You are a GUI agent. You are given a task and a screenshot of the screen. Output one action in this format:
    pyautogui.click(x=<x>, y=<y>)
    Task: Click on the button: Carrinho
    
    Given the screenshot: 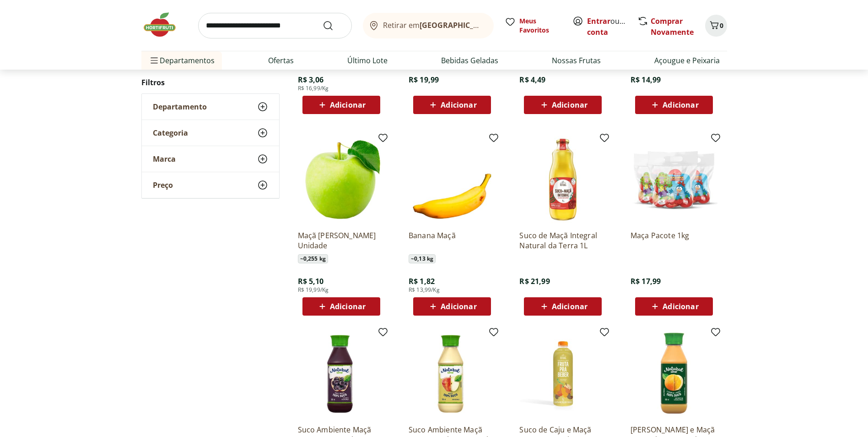 What is the action you would take?
    pyautogui.click(x=717, y=25)
    